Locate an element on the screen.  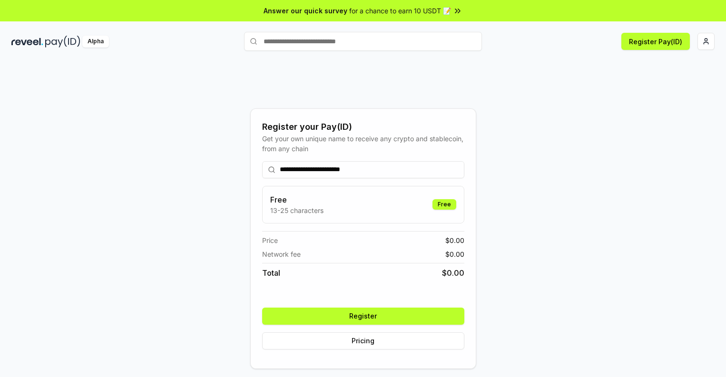
div: Free is located at coordinates (445, 205).